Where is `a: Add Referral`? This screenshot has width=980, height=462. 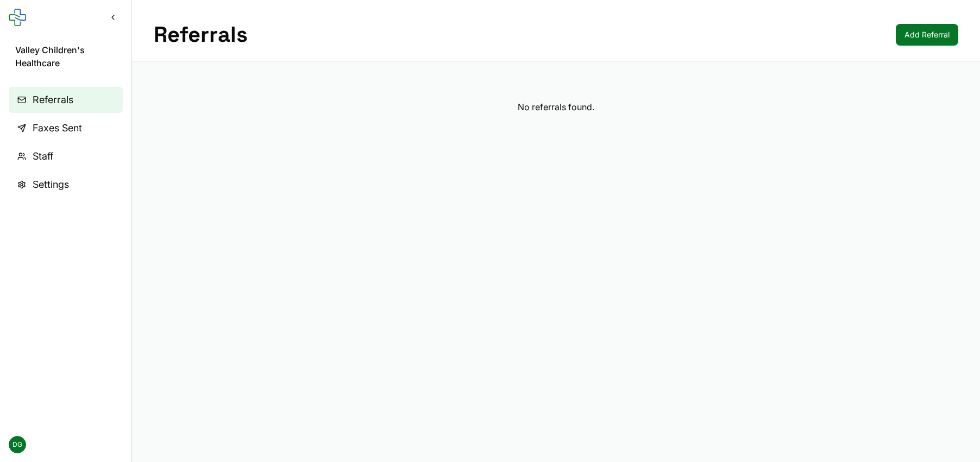 a: Add Referral is located at coordinates (927, 35).